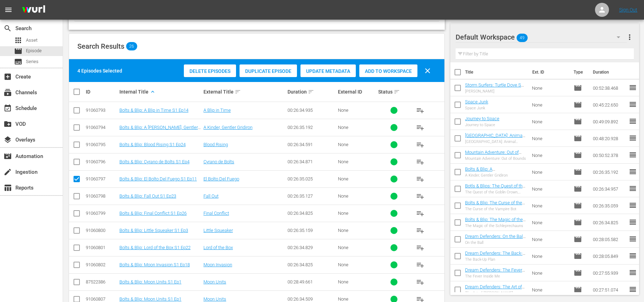 The image size is (644, 302). What do you see at coordinates (216, 213) in the screenshot?
I see `a: Final Conflict` at bounding box center [216, 213].